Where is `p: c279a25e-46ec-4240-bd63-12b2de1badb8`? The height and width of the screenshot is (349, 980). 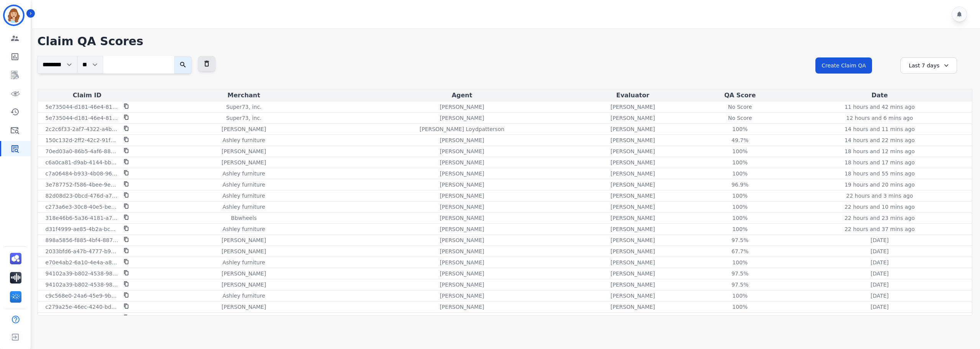
p: c279a25e-46ec-4240-bd63-12b2de1badb8 is located at coordinates (83, 307).